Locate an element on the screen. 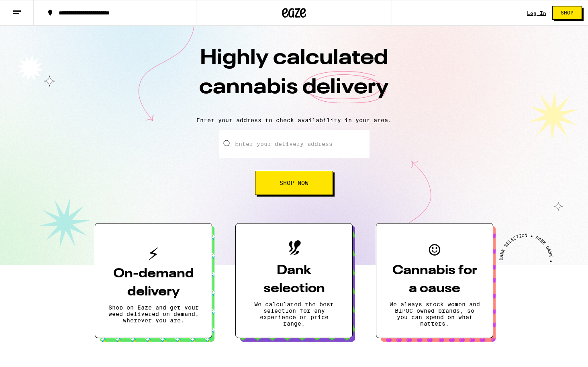 This screenshot has height=367, width=588. a: Shop is located at coordinates (567, 13).